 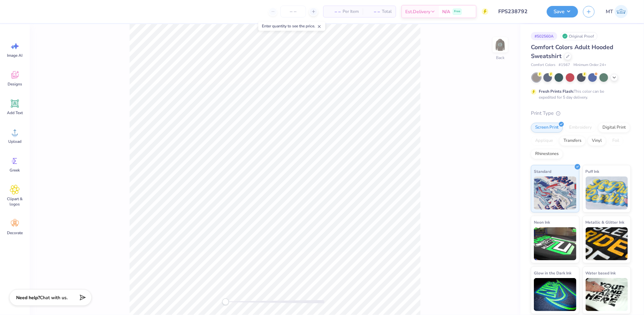 What do you see at coordinates (581, 113) in the screenshot?
I see `div: Print Type` at bounding box center [581, 113].